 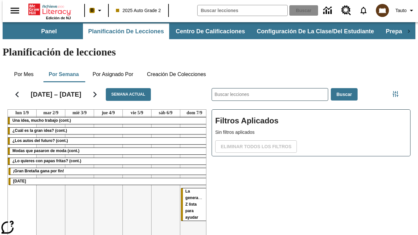 I want to click on div: ¿Lo quieres con papas fritas? (cont.), so click(x=108, y=161).